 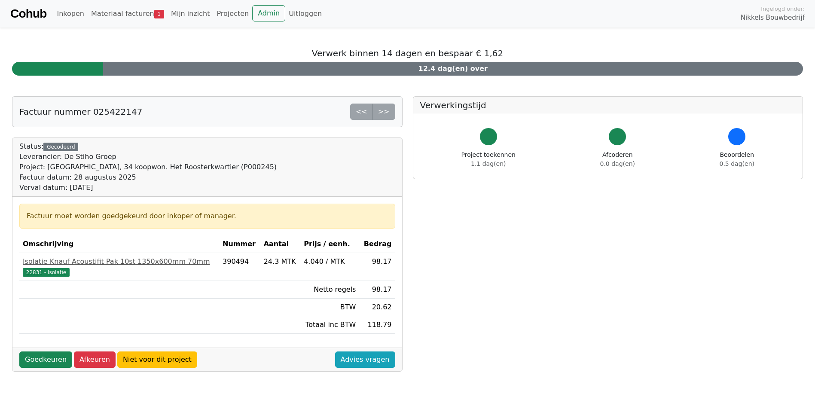 What do you see at coordinates (119, 244) in the screenshot?
I see `th: Omschrijving` at bounding box center [119, 244].